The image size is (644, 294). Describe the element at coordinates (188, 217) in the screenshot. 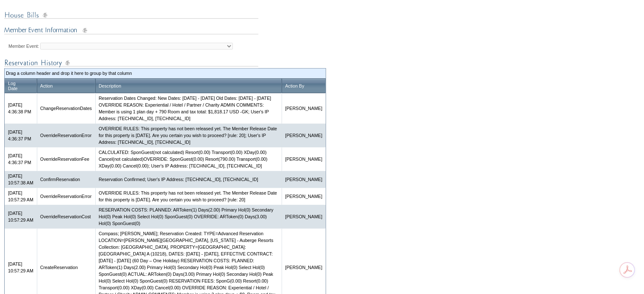

I see `td: RESERVATION COSTS: PLANNED: ARToken(1) Days(2.00) Primary Hol(0) Secondary Hol(0) Peak Hol(0) Sel...` at that location.